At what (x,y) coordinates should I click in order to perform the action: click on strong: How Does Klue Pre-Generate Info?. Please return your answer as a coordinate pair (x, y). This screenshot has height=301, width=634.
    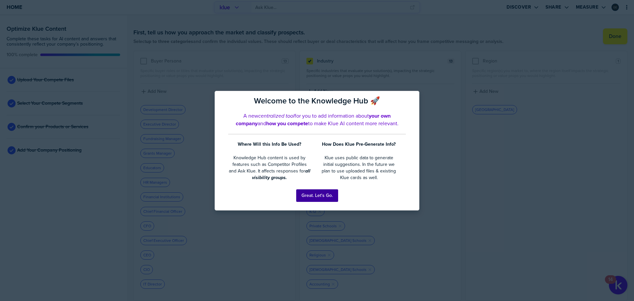
    Looking at the image, I should click on (359, 144).